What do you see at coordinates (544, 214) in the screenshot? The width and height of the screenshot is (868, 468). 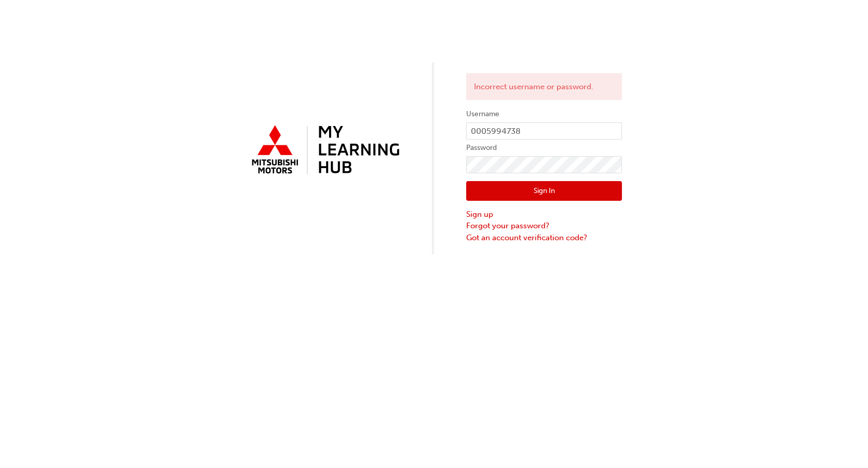 I see `a: Sign up` at bounding box center [544, 214].